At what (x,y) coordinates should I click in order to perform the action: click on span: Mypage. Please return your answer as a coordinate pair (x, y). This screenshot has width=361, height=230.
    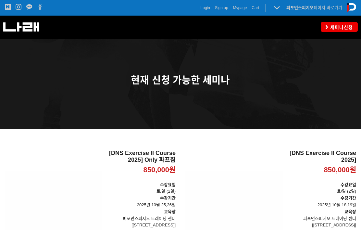
    Looking at the image, I should click on (240, 8).